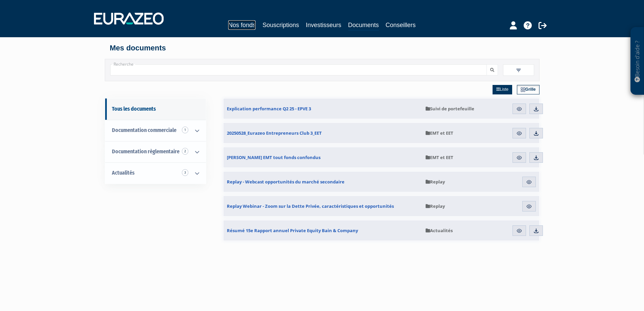  I want to click on a: Documentation règlementaire 2, so click(155, 151).